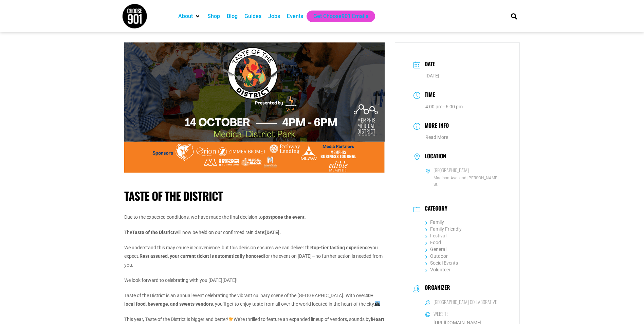 The image size is (644, 324). I want to click on a: Read More, so click(437, 137).